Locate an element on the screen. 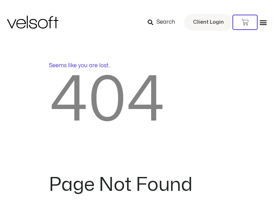 This screenshot has height=209, width=274. h2: Page Not Found is located at coordinates (137, 185).